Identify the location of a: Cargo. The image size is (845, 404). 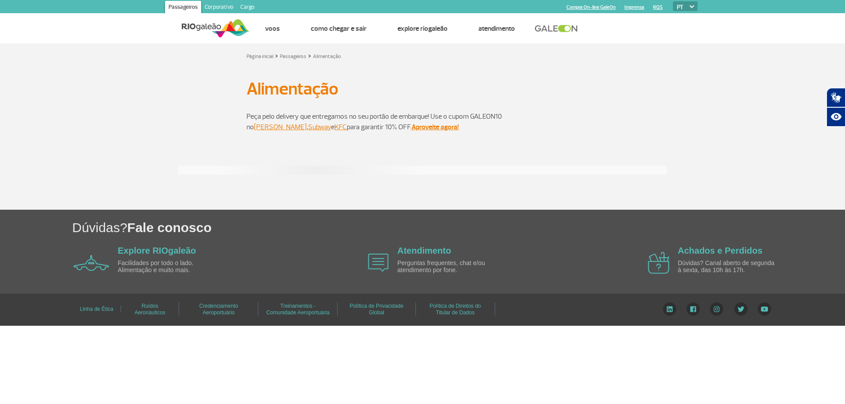
(247, 8).